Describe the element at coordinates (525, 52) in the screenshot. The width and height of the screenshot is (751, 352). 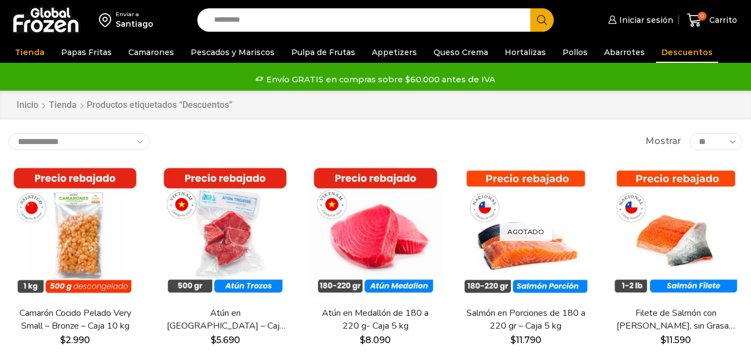
I see `a: Hortalizas` at that location.